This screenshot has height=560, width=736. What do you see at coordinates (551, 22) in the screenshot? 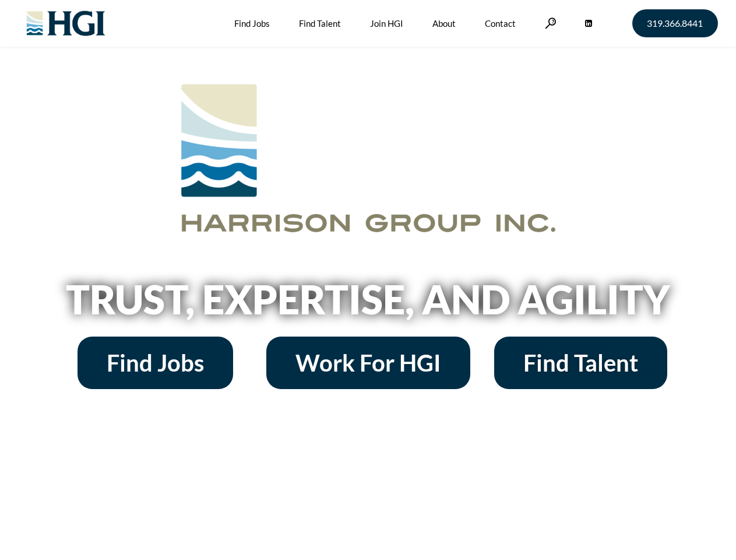
I see `a: Search` at bounding box center [551, 22].